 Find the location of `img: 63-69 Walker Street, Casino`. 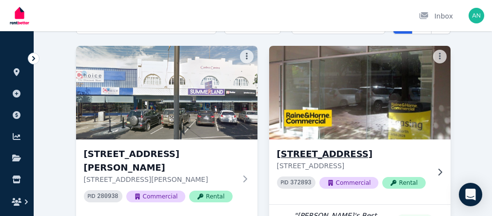

img: 63-69 Walker Street, Casino is located at coordinates (167, 93).